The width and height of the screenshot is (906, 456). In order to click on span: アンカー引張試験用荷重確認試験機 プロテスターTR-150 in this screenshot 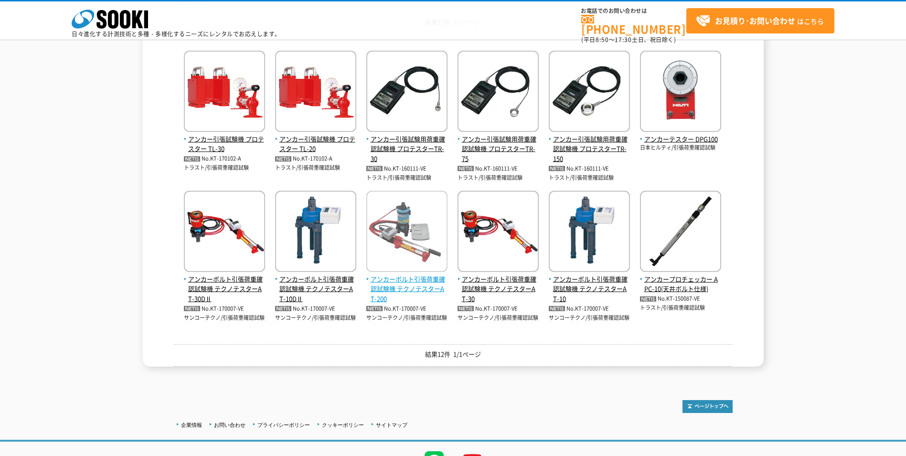, I will do `click(590, 149)`.